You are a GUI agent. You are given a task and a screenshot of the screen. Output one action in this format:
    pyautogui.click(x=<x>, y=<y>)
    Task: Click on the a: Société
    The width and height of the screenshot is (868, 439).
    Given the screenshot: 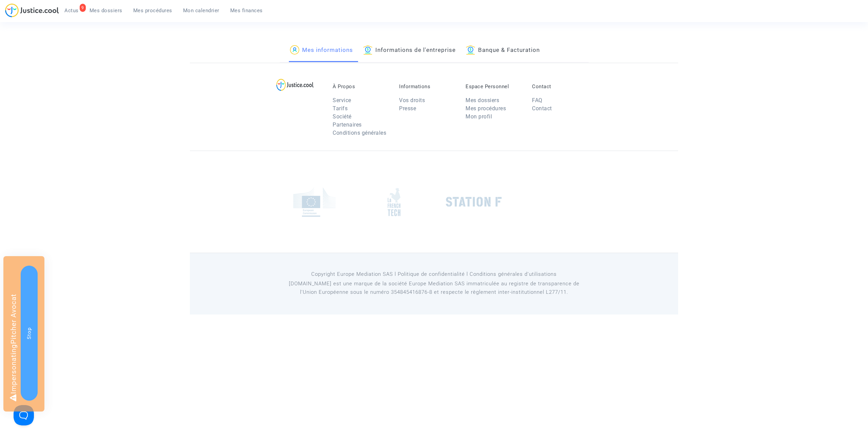 What is the action you would take?
    pyautogui.click(x=342, y=116)
    